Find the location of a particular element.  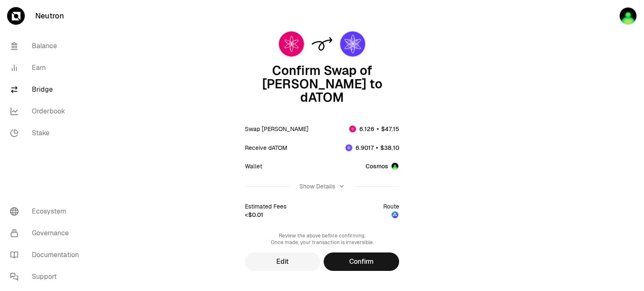

a: Support is located at coordinates (47, 277).